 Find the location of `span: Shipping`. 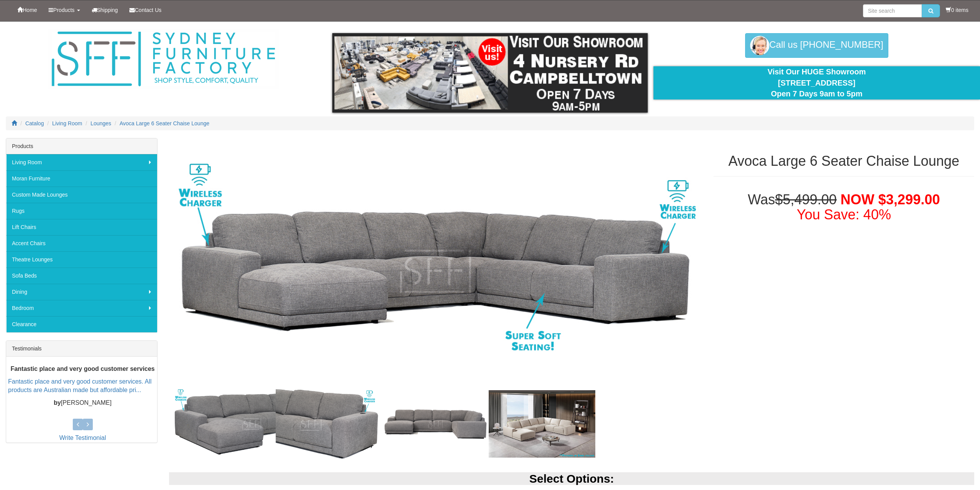

span: Shipping is located at coordinates (108, 10).